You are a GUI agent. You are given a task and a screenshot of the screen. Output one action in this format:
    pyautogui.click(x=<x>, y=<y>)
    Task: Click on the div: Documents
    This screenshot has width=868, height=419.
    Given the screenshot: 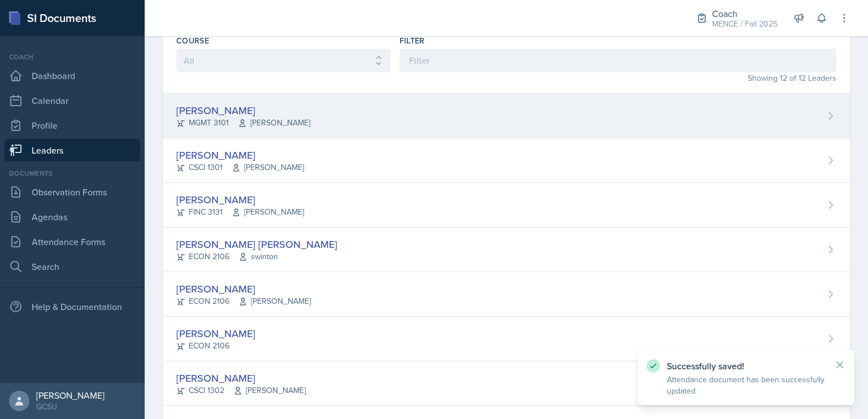 What is the action you would take?
    pyautogui.click(x=72, y=173)
    